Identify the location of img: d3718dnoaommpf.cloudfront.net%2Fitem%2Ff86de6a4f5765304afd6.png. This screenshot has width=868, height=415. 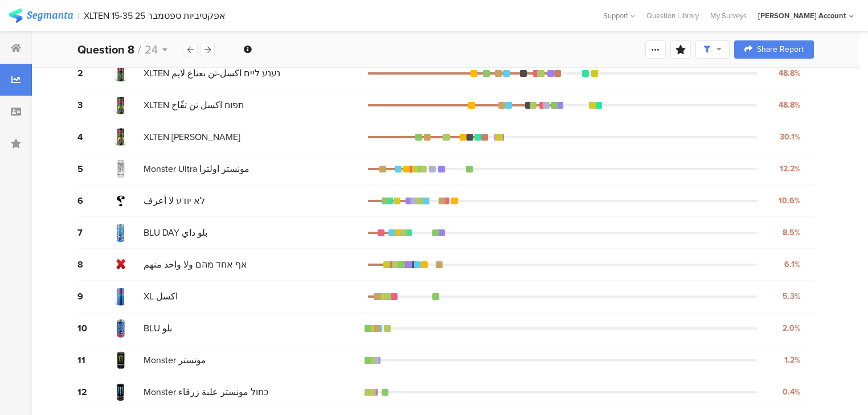
(121, 201).